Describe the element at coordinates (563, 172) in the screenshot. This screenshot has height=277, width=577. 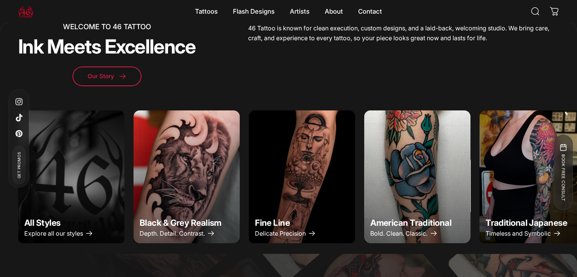
I see `button: BOOK FREE CONSULT` at that location.